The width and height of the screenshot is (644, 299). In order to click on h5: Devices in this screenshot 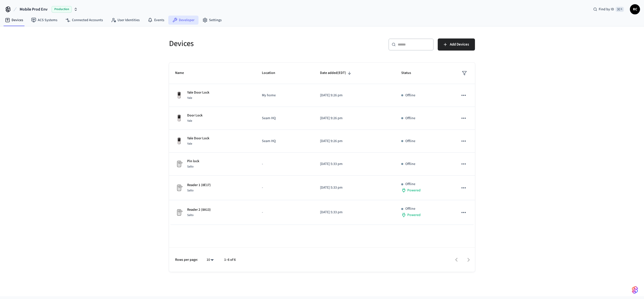, I will do `click(244, 43)`.